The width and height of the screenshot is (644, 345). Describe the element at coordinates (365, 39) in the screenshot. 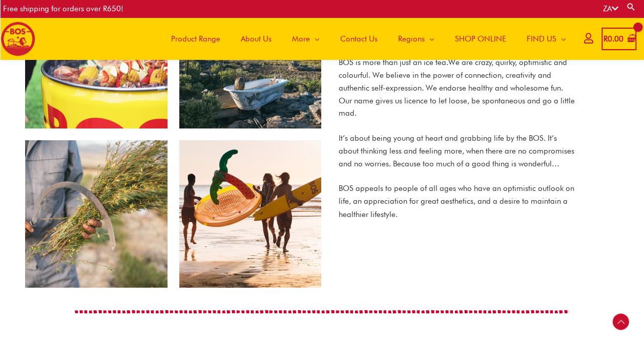

I see `nav: Site Navigation` at that location.